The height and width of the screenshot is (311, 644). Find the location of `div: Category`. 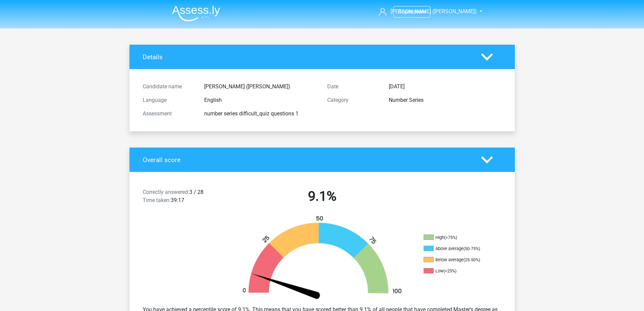

div: Category is located at coordinates (352, 100).